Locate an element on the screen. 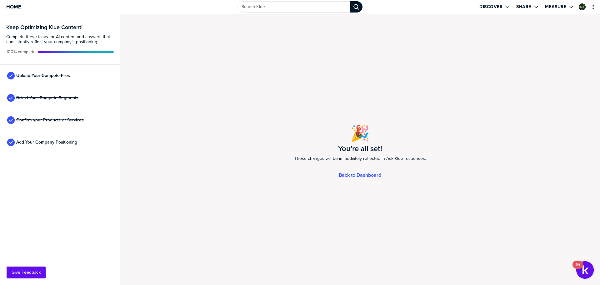  span: Active is located at coordinates (21, 52).